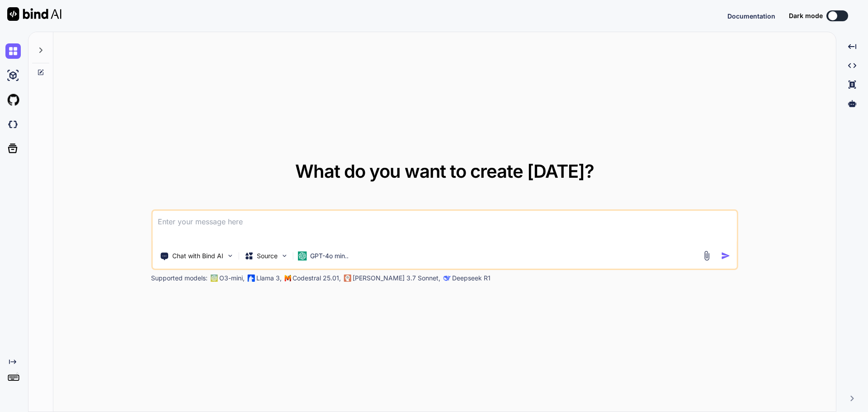 The width and height of the screenshot is (868, 412). I want to click on span: Documentation, so click(751, 16).